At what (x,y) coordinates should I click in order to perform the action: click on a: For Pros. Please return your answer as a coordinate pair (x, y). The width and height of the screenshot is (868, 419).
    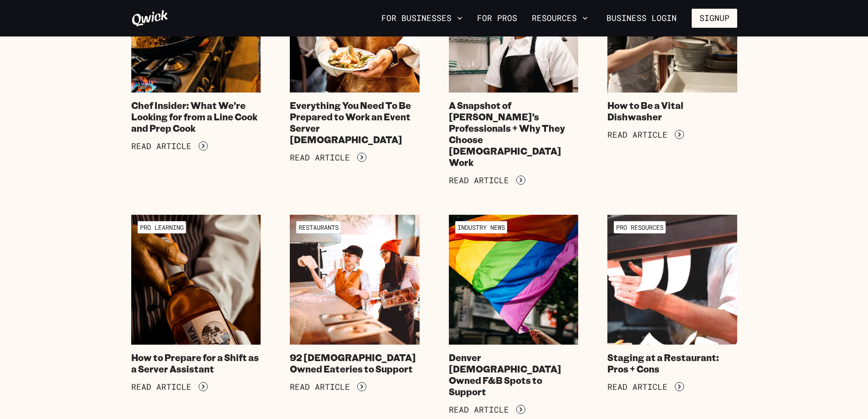
    Looking at the image, I should click on (497, 18).